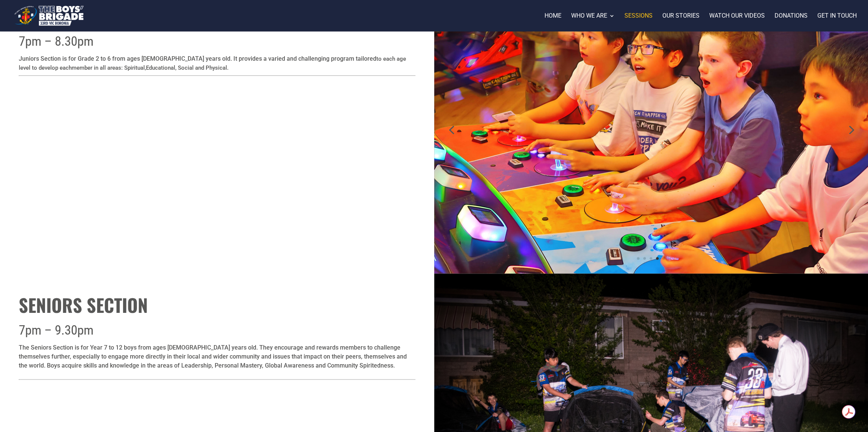  Describe the element at coordinates (187, 68) in the screenshot. I see `span: Educational, Social and Physical.` at that location.